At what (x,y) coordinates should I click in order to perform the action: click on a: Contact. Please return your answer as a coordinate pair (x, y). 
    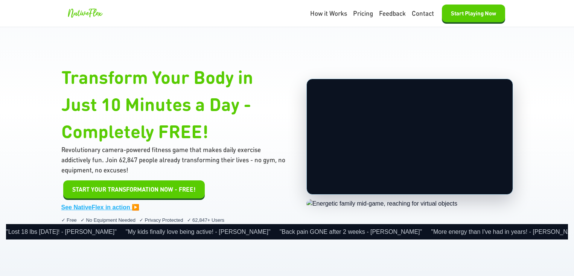
    Looking at the image, I should click on (423, 14).